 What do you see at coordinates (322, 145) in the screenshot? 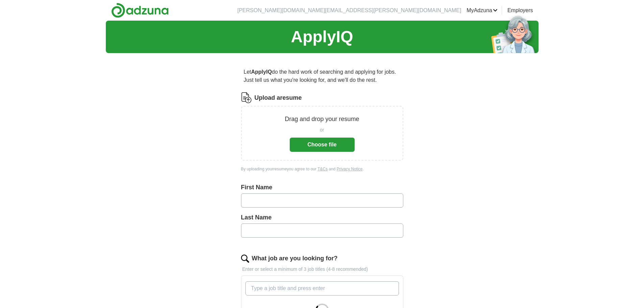
I see `button: Choose file` at bounding box center [322, 145].